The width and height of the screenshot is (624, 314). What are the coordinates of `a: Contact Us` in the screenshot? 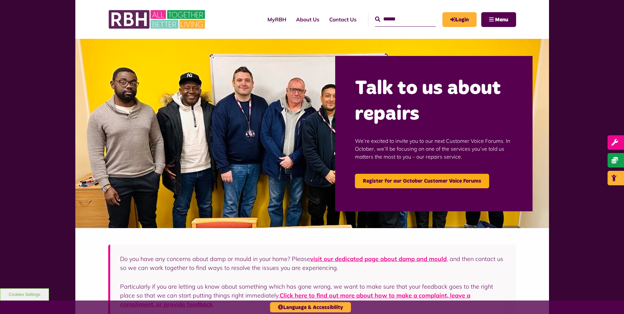 It's located at (343, 19).